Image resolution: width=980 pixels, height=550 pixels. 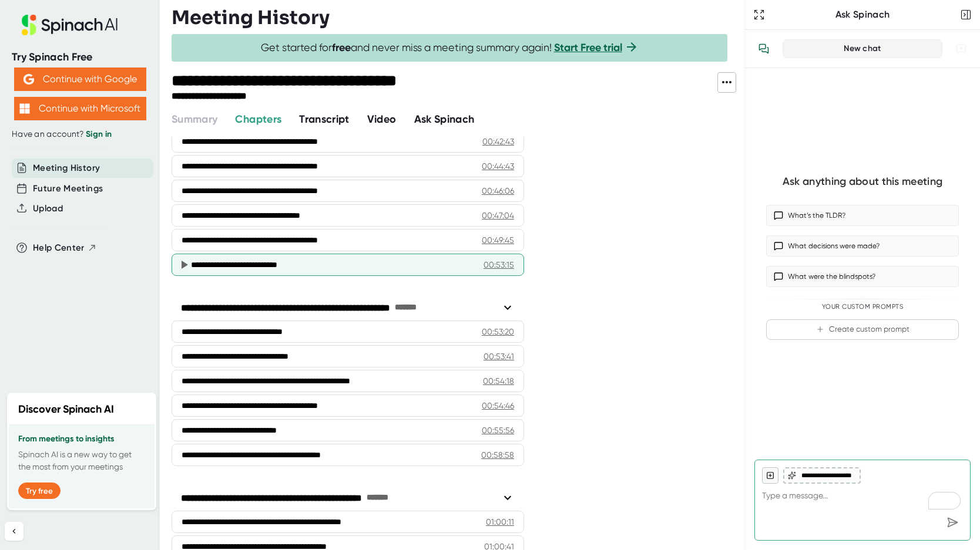 What do you see at coordinates (863, 182) in the screenshot?
I see `div: Ask anything about this meeting` at bounding box center [863, 182].